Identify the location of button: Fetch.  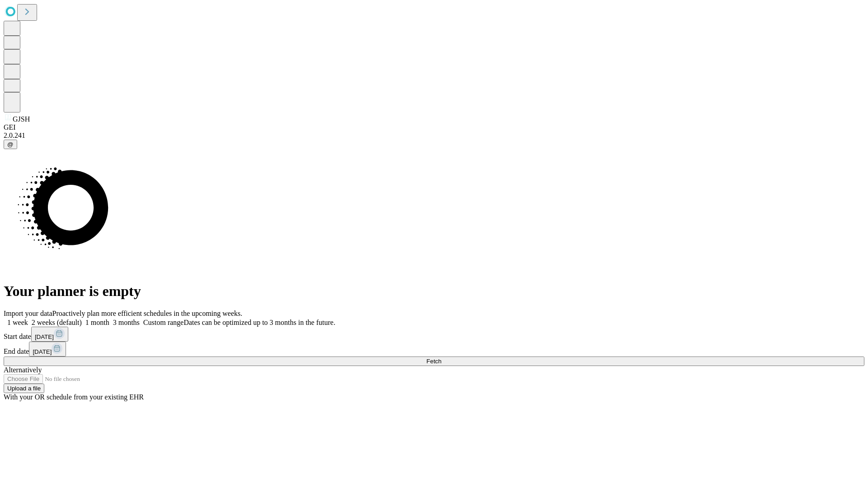
(434, 361).